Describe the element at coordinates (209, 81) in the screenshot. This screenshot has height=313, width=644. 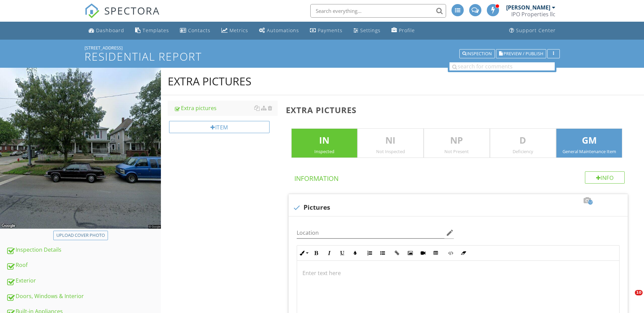
I see `div: Extra Pictures` at that location.